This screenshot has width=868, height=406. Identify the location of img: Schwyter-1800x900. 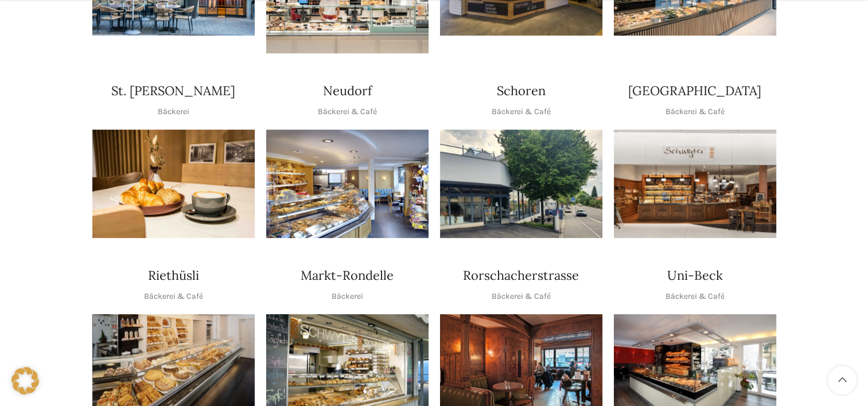
(695, 183).